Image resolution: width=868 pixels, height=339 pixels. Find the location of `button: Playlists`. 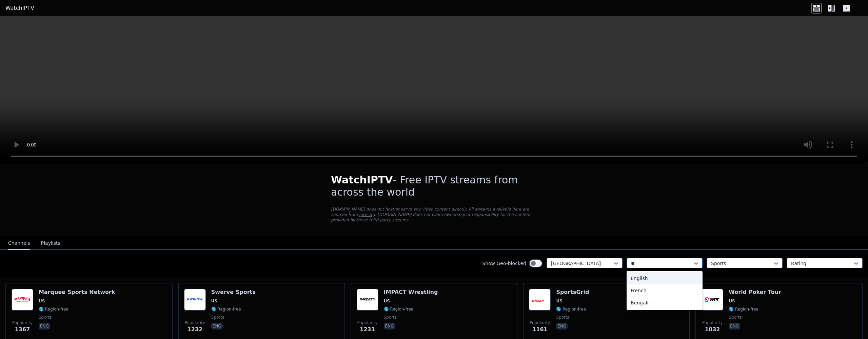

button: Playlists is located at coordinates (50, 243).